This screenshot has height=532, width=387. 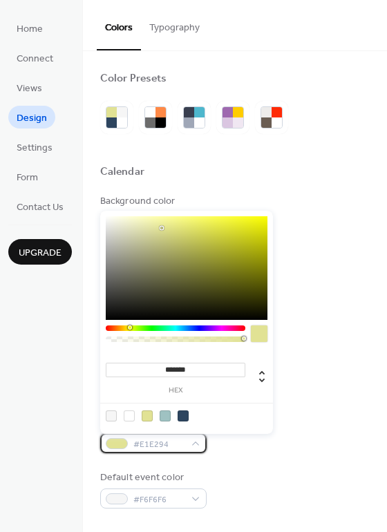 I want to click on a: Views, so click(x=29, y=87).